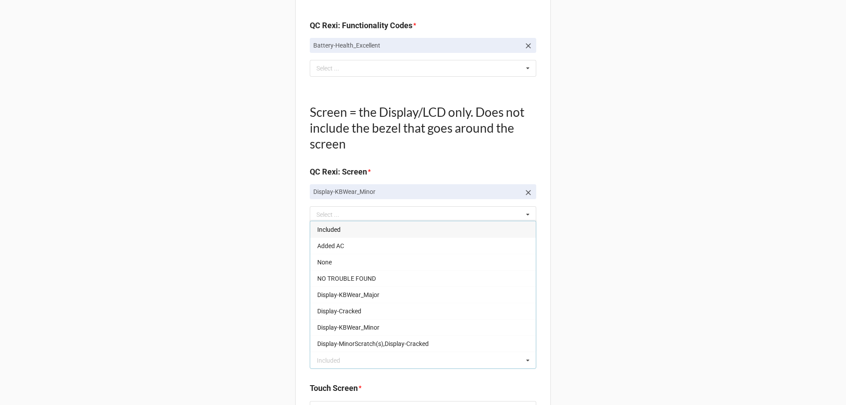  I want to click on p: Battery-Health_Excellent, so click(417, 45).